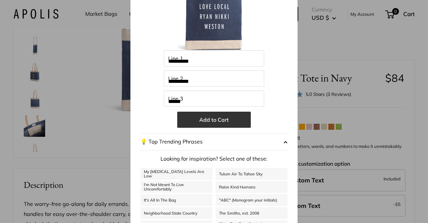  I want to click on a: Tulum Air To Tahoe Sky, so click(252, 173).